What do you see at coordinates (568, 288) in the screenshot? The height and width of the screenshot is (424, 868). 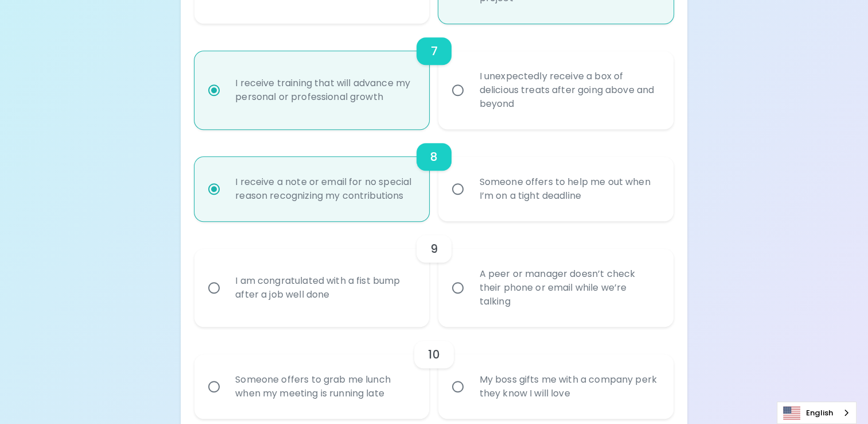 I see `div: A peer or manager doesn’t check their phone or email while we’re talking` at bounding box center [568, 288].